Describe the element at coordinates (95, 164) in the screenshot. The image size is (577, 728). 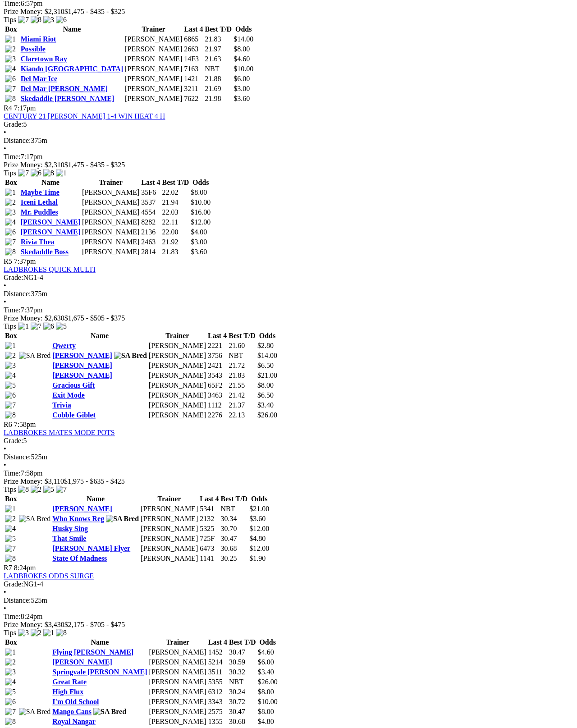
I see `span: $1,475 - $435 - $325` at that location.